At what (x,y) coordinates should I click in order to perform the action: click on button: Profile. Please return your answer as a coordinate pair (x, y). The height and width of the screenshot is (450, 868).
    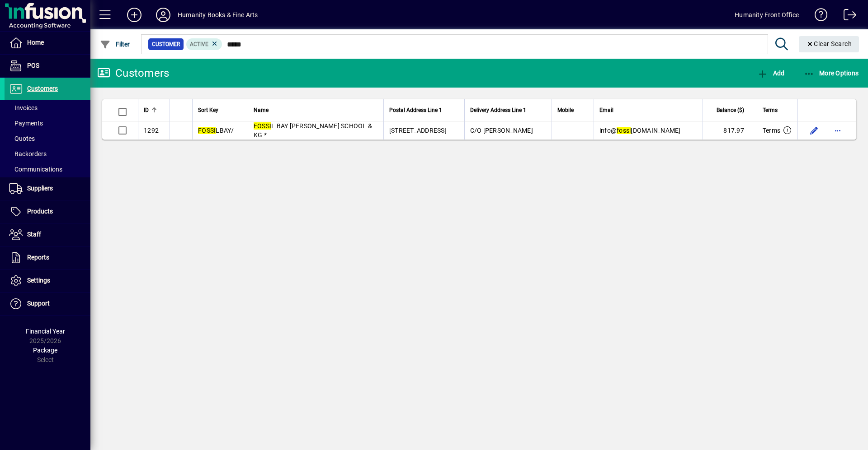
    Looking at the image, I should click on (163, 15).